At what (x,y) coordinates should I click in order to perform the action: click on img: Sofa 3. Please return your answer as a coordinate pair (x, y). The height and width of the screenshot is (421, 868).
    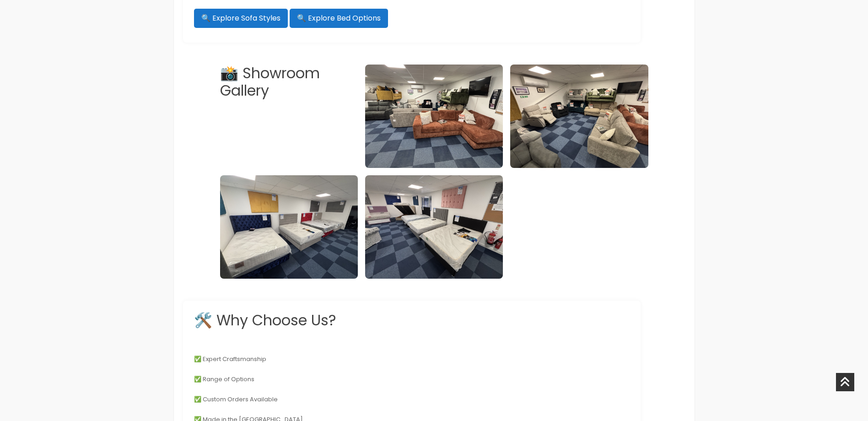
    Looking at the image, I should click on (289, 227).